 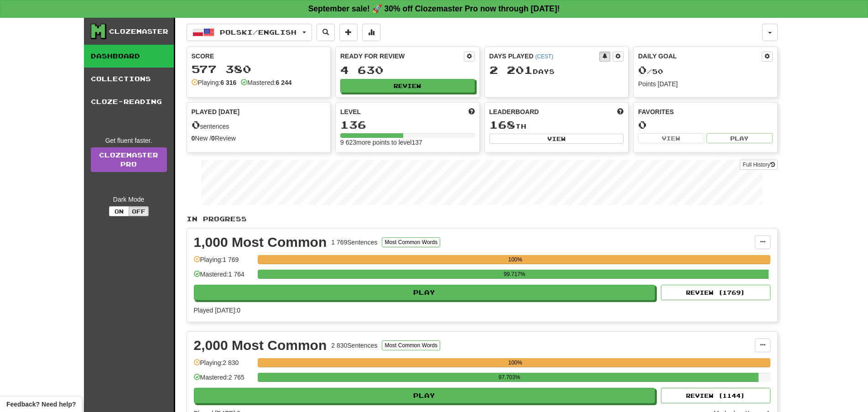 What do you see at coordinates (348, 32) in the screenshot?
I see `button: Add sentence to collection` at bounding box center [348, 32].